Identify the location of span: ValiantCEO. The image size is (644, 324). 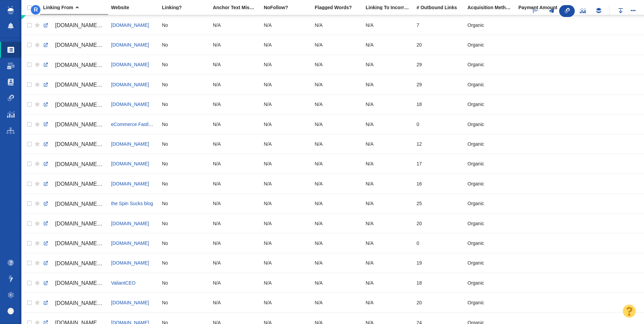
(123, 283).